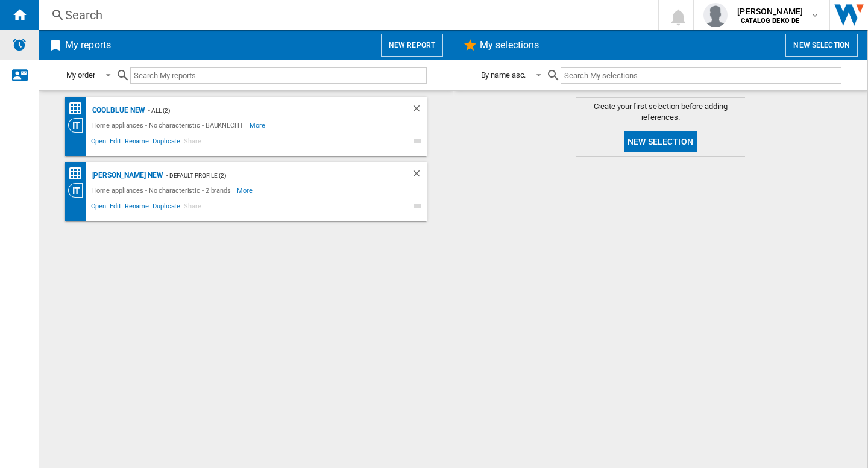  I want to click on b: CATALOG BEKO DE, so click(770, 21).